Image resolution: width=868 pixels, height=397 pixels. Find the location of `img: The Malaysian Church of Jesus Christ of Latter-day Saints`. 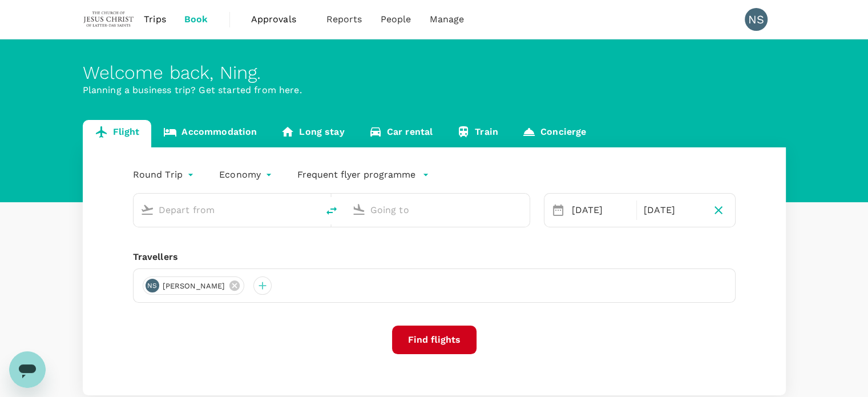

img: The Malaysian Church of Jesus Christ of Latter-day Saints is located at coordinates (109, 19).